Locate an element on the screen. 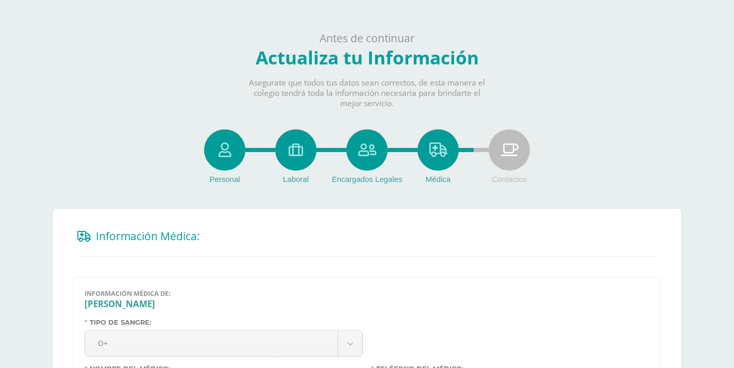 Image resolution: width=734 pixels, height=368 pixels. span: Laboral is located at coordinates (296, 179).